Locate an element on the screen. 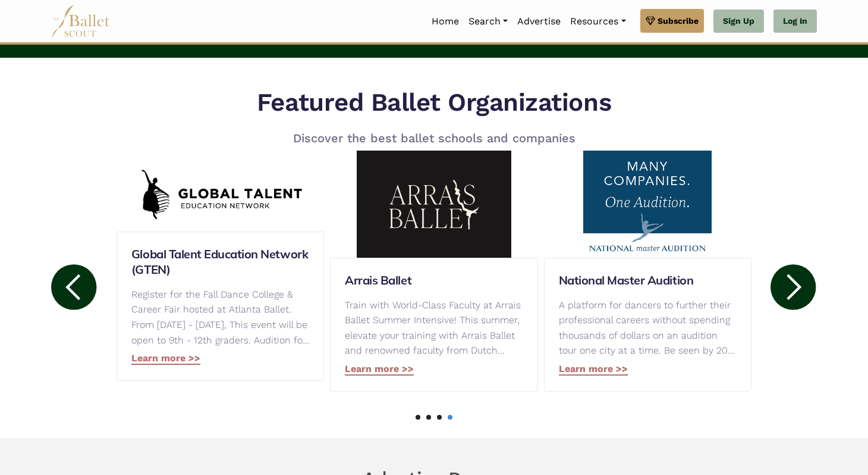 This screenshot has width=868, height=475. a: 1 is located at coordinates (418, 417).